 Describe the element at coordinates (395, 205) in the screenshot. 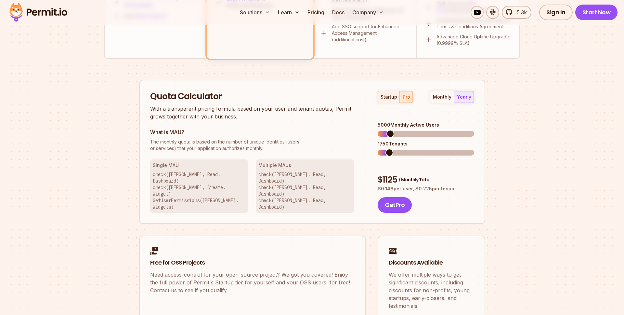

I see `button: GetPro` at that location.